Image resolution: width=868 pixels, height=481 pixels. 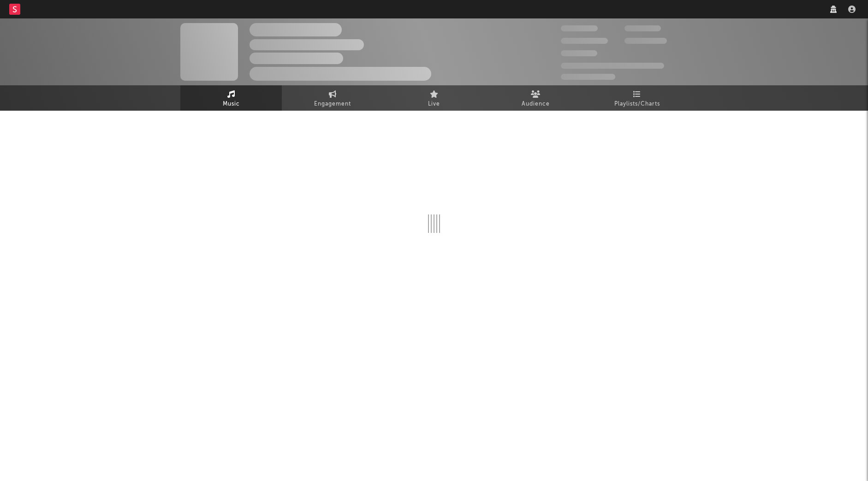 I want to click on span: Audience, so click(x=535, y=104).